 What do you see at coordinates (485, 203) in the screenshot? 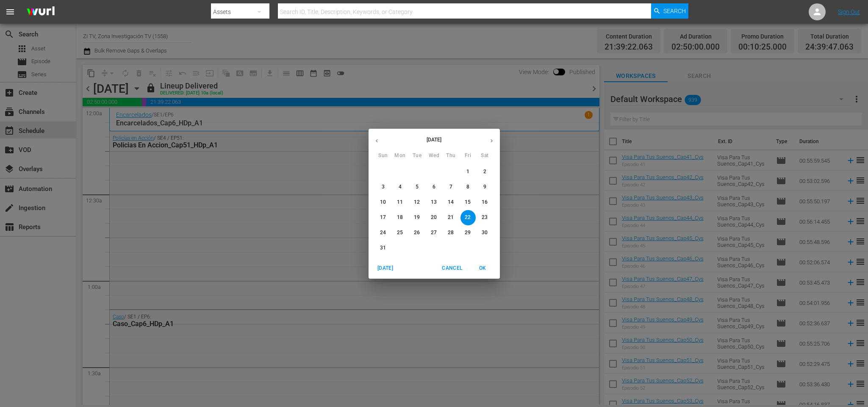
I see `button: 16` at bounding box center [485, 203].